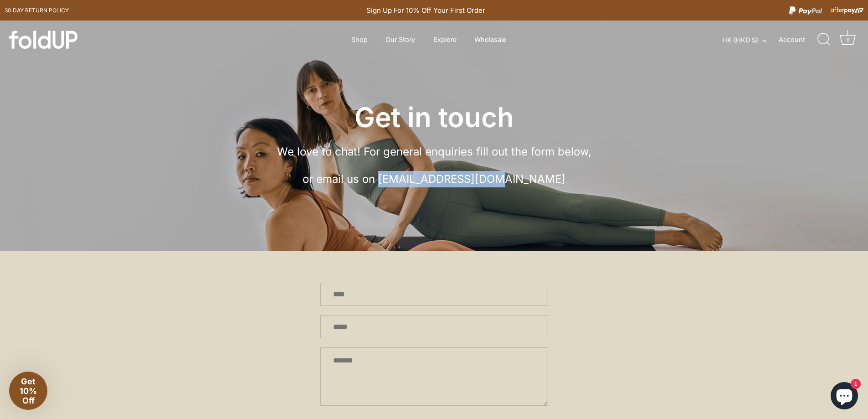 The height and width of the screenshot is (419, 868). Describe the element at coordinates (400, 40) in the screenshot. I see `a: Our Story` at that location.